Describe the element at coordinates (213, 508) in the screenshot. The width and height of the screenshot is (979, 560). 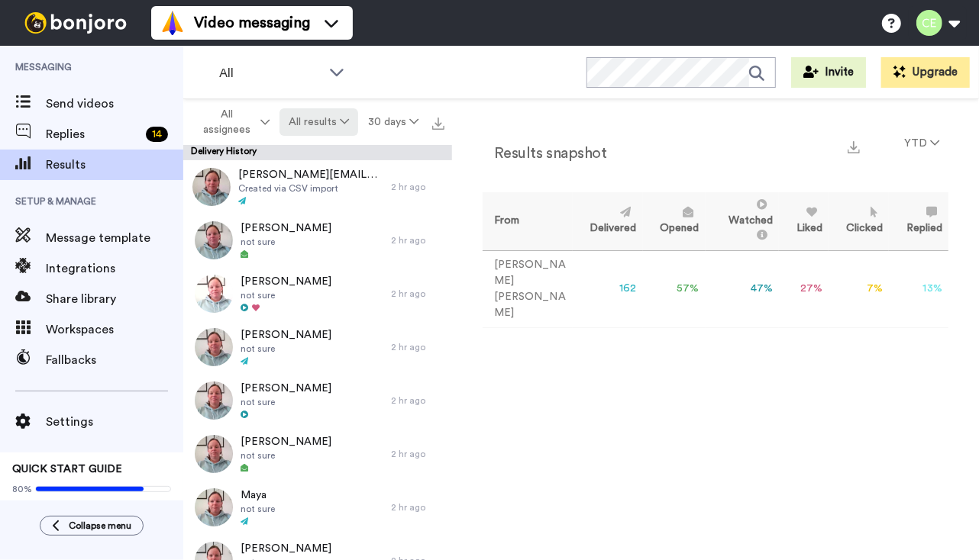
I see `img: c61a7c77-02dd-4c64-bbb6-759d4401734e-thumb.jpg` at that location.